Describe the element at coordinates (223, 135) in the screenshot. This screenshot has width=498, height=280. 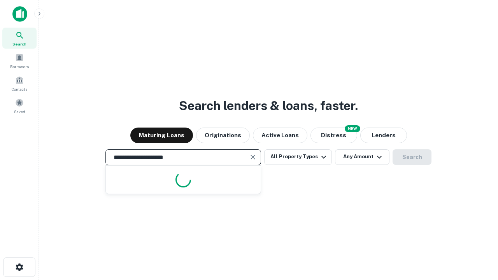
I see `button: Originations` at that location.